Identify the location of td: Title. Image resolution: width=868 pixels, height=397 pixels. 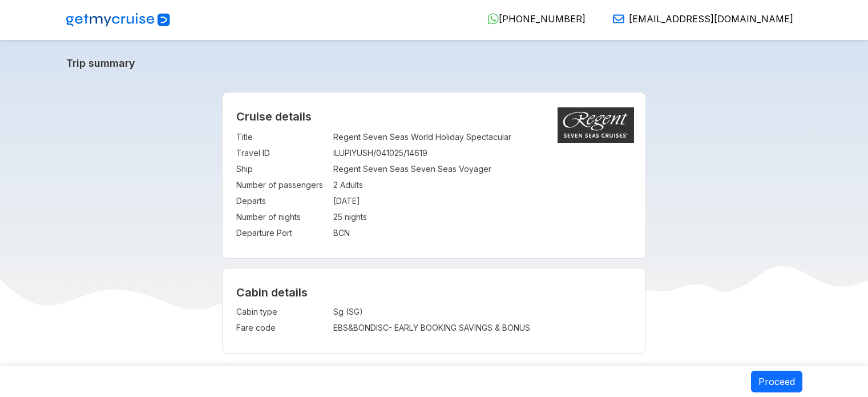
(282, 137).